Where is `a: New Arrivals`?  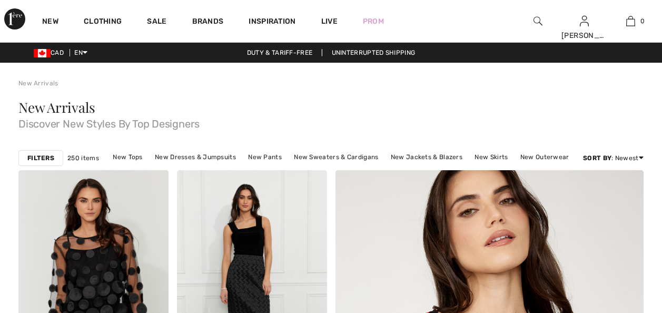 a: New Arrivals is located at coordinates (38, 83).